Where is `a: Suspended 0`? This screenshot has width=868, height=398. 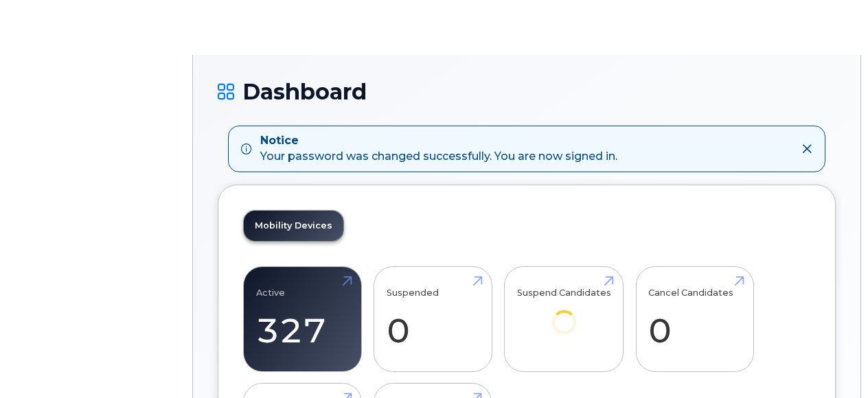
a: Suspended 0 is located at coordinates (433, 320).